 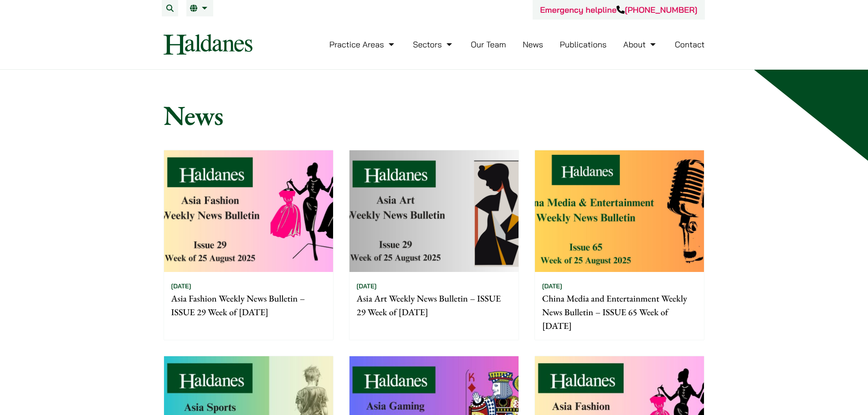 I want to click on a: Contact, so click(x=690, y=44).